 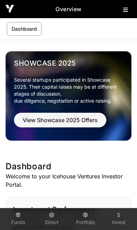 I want to click on p: Several startups participated in Showcase 2025. Their capital raises may be at different stages o..., so click(x=68, y=90).